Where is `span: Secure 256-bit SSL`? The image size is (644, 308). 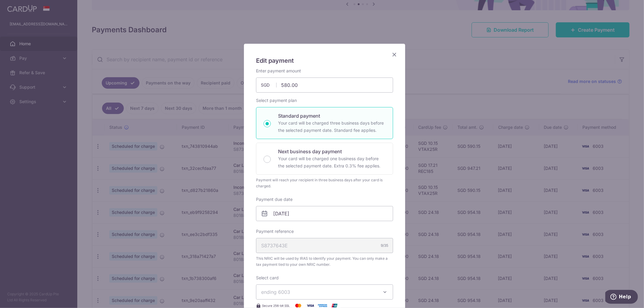 span: Secure 256-bit SSL is located at coordinates (276, 305).